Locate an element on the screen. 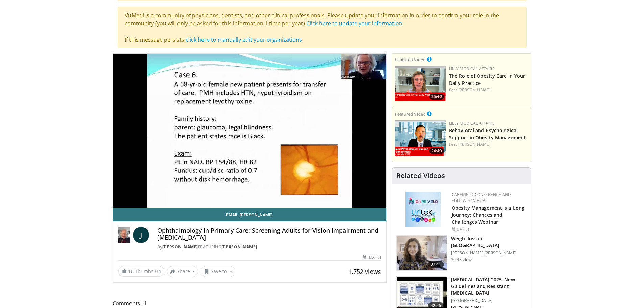 This screenshot has width=644, height=308. h4: Related Videos is located at coordinates (421, 175).